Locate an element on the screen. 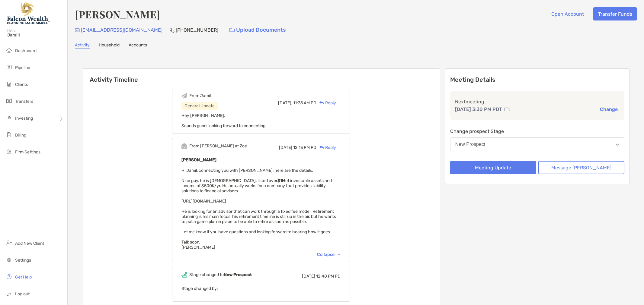 This screenshot has height=305, width=644. span: Log out is located at coordinates (22, 294).